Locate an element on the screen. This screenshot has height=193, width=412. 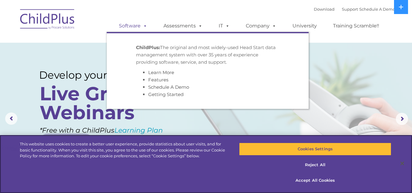
button: Reject All is located at coordinates (315, 165).